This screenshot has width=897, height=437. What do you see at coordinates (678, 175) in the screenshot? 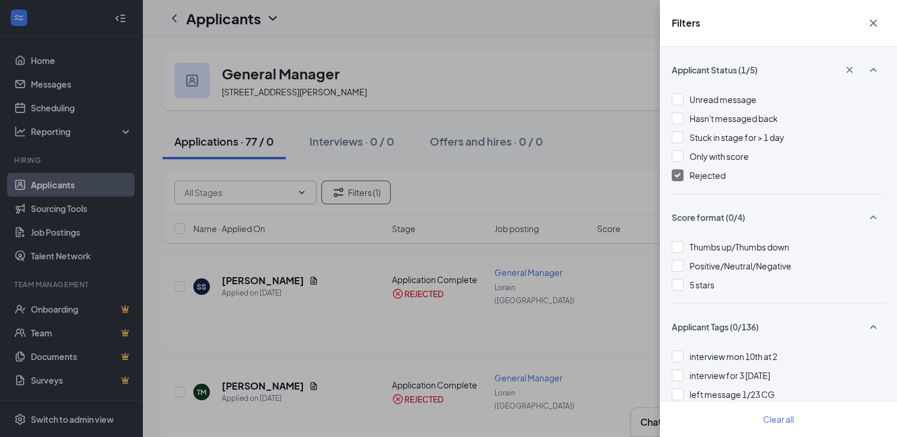
I see `img: checkbox` at bounding box center [678, 175].